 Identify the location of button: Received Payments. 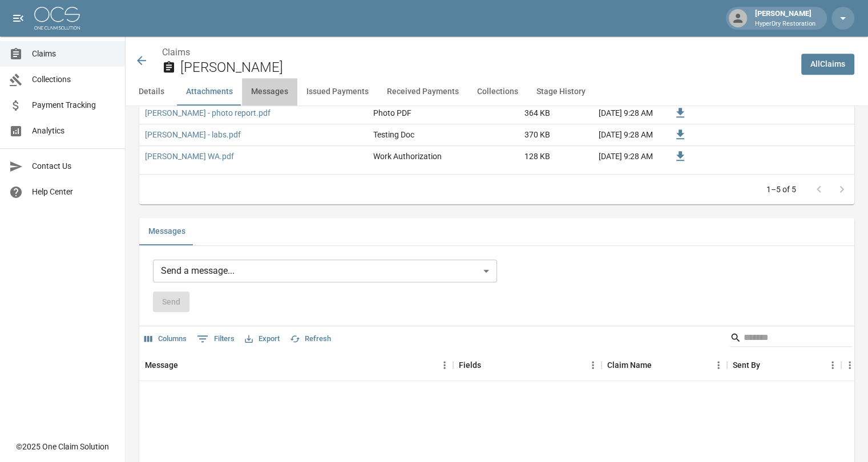
(423, 92).